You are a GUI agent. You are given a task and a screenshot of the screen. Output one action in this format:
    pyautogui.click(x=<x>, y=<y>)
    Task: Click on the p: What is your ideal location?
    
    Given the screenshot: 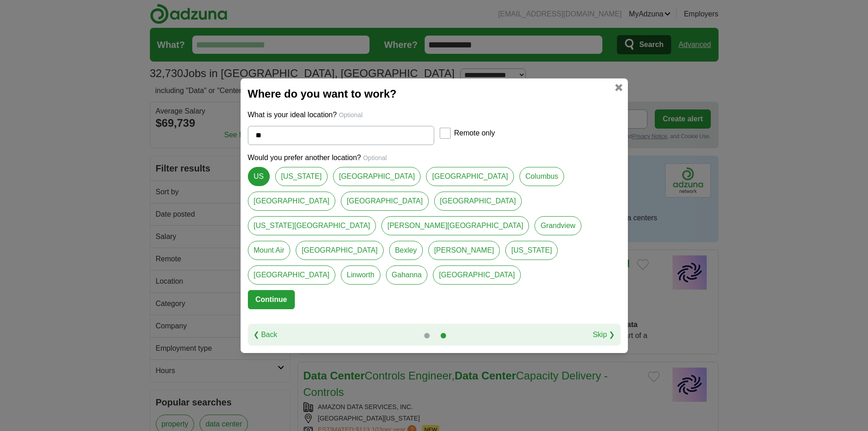 What is the action you would take?
    pyautogui.click(x=434, y=115)
    